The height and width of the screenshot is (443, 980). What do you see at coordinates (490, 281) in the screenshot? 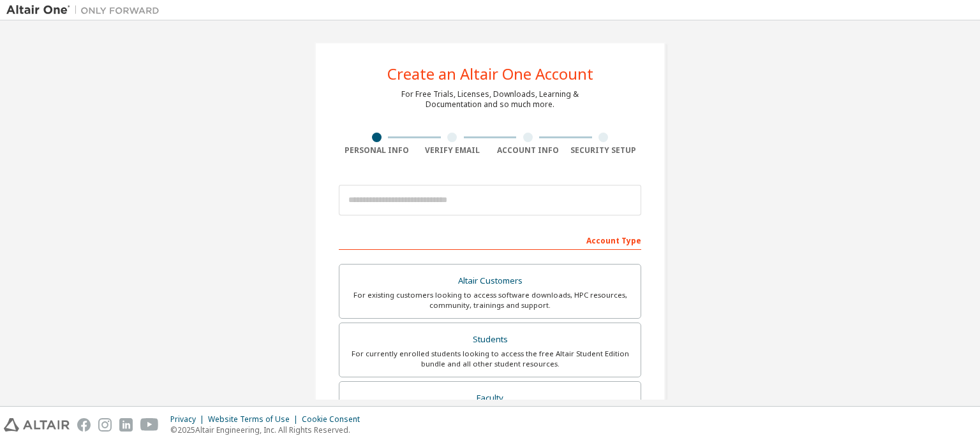
I see `div: Altair Customers` at bounding box center [490, 281].